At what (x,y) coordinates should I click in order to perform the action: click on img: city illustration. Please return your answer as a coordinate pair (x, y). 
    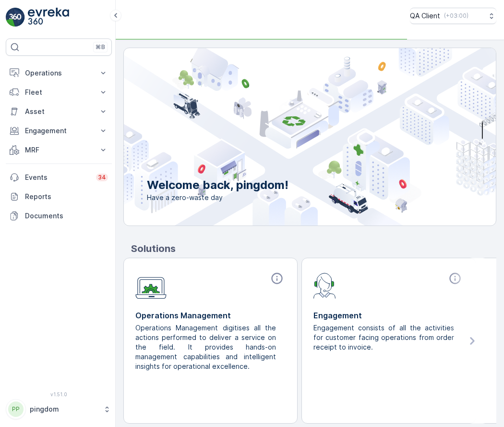
    Looking at the image, I should click on (288, 136).